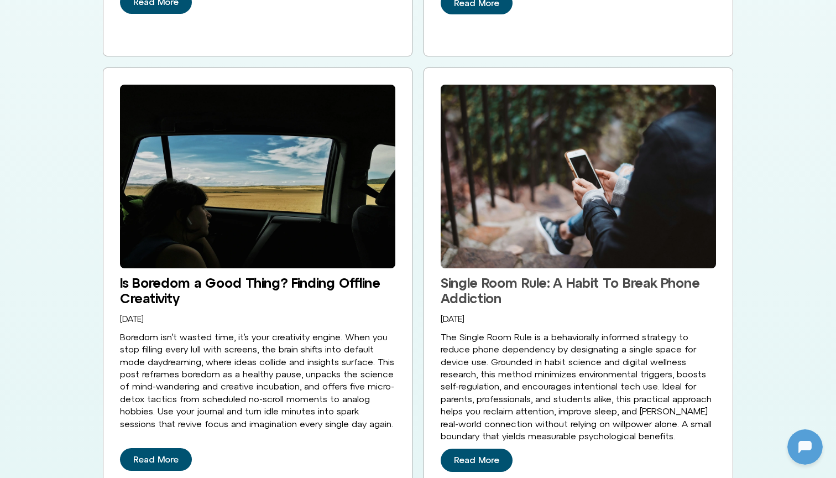 This screenshot has width=836, height=478. What do you see at coordinates (570, 290) in the screenshot?
I see `a: Single Room Rule: A Habit To Break Phone Addiction` at bounding box center [570, 290].